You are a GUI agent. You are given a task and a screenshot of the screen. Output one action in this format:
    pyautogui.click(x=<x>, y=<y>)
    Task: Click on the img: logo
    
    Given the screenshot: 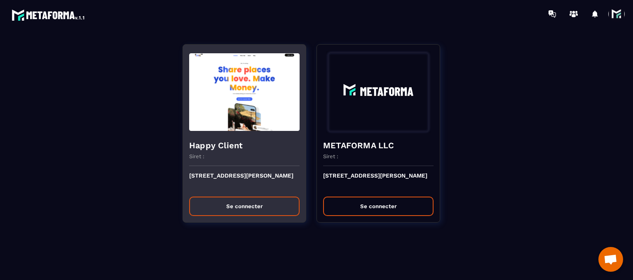 What is the action you would take?
    pyautogui.click(x=49, y=15)
    